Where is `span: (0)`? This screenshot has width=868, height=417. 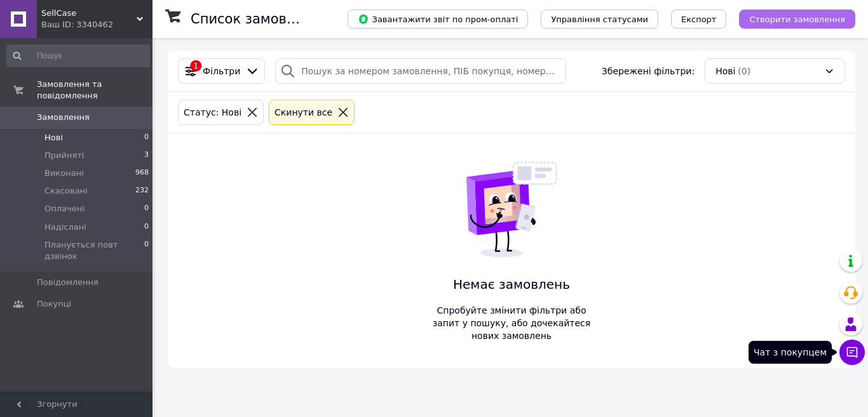
span: (0) is located at coordinates (744, 71).